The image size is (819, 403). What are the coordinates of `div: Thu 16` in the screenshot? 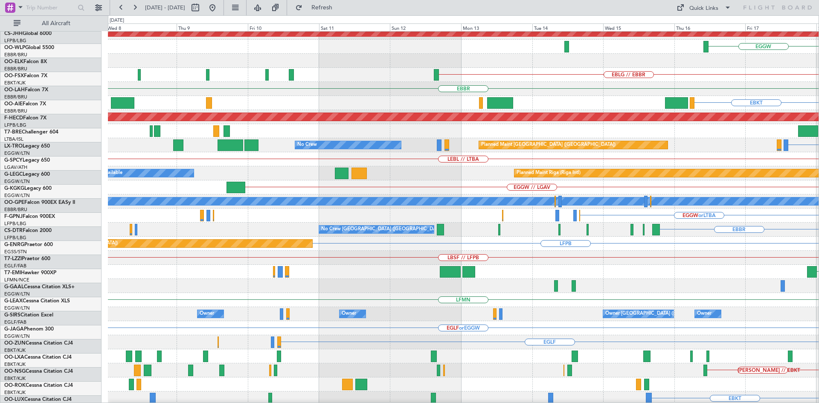 It's located at (710, 27).